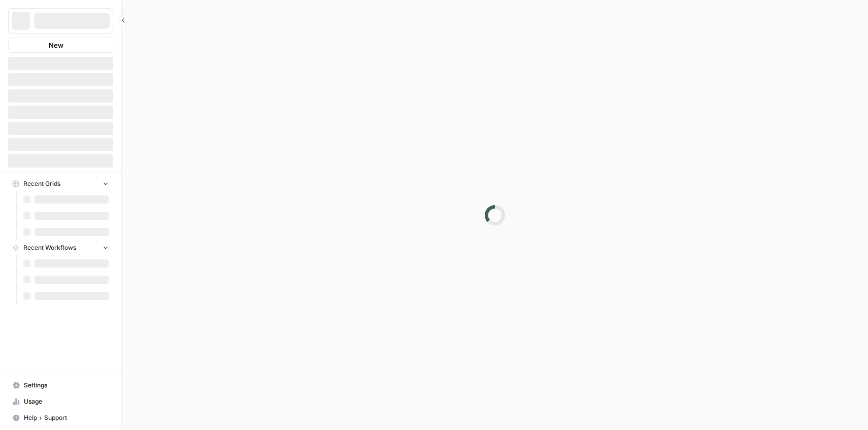  Describe the element at coordinates (66, 385) in the screenshot. I see `span: Settings` at that location.